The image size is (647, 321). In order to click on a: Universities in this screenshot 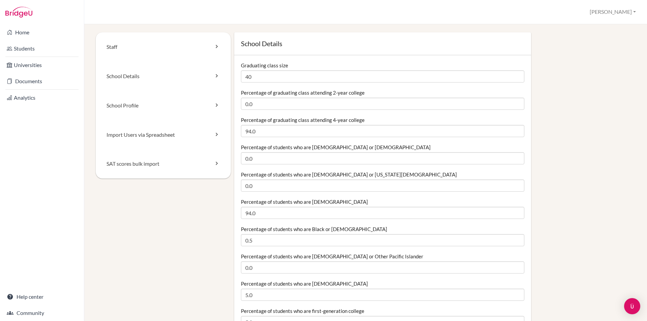, I will do `click(42, 65)`.